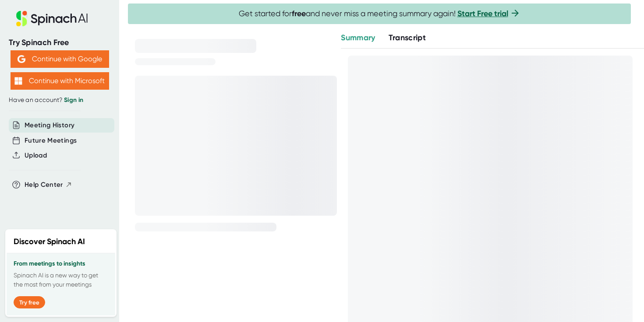 The image size is (644, 322). What do you see at coordinates (29, 302) in the screenshot?
I see `button: Try free` at bounding box center [29, 302].